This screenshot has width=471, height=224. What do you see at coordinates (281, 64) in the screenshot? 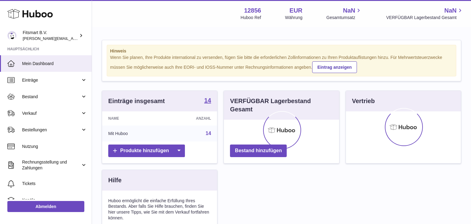
I see `div: Wenn Sie planen, Ihre Produkte international zu versenden, fügen Sie bitte die erforderlichen Zol...` at bounding box center [281, 64].